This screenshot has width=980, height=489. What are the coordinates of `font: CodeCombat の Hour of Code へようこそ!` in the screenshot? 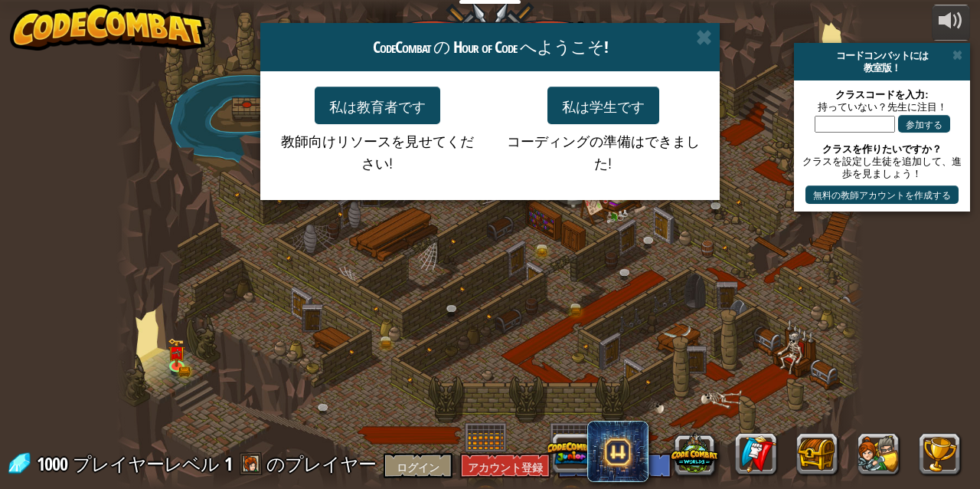 It's located at (490, 46).